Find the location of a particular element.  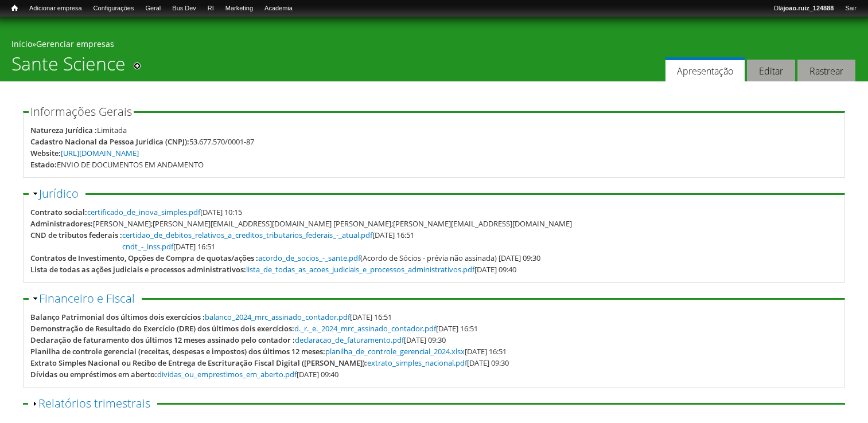

span: Informações Gerais is located at coordinates (81, 112).